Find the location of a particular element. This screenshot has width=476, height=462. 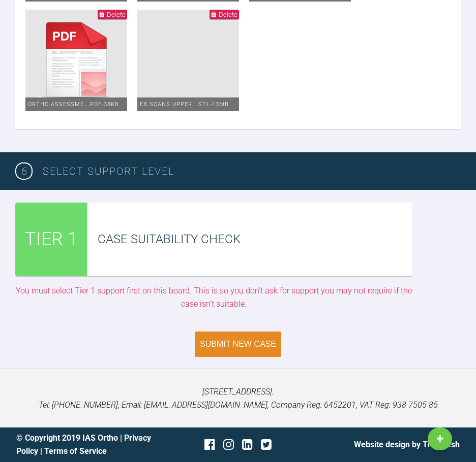

a: Terms of Service is located at coordinates (75, 451).